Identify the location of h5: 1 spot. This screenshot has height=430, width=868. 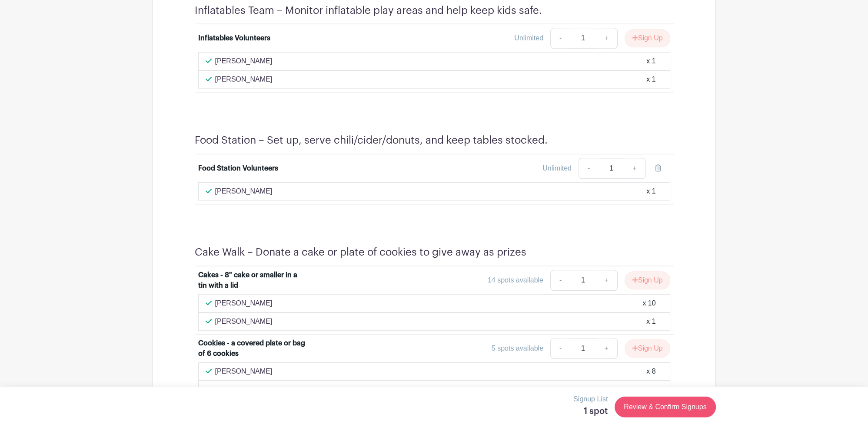
(590, 412).